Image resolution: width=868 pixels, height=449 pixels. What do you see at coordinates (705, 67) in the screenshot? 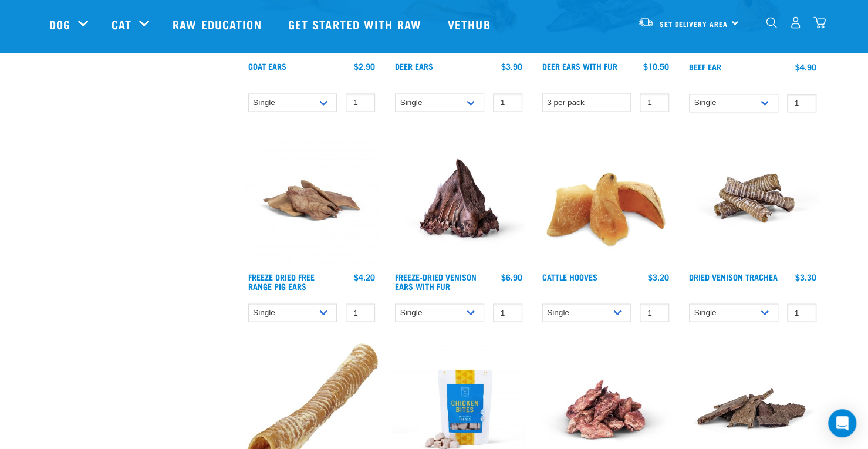
I see `a: Beef Ear` at bounding box center [705, 67].